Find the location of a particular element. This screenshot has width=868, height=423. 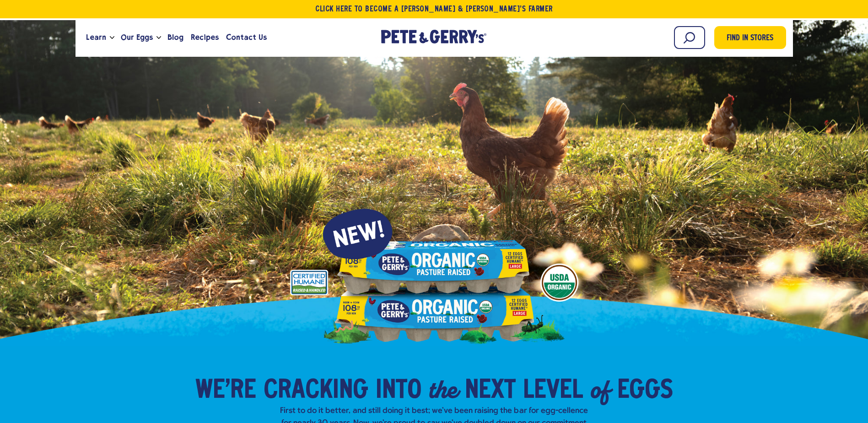

span: Next is located at coordinates (490, 391).